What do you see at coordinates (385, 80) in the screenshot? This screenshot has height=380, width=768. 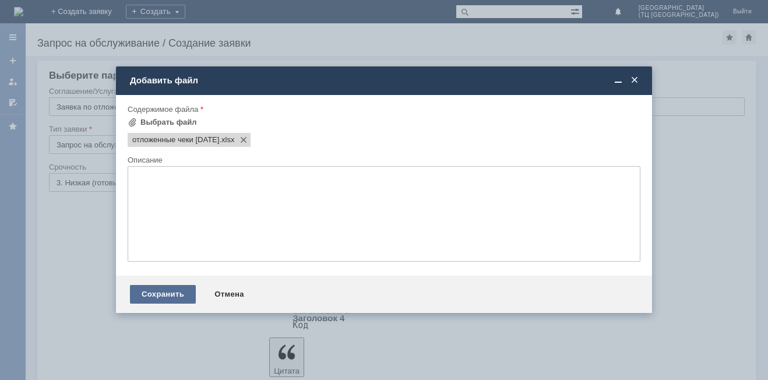 I see `div: Добавить файл` at bounding box center [385, 80].